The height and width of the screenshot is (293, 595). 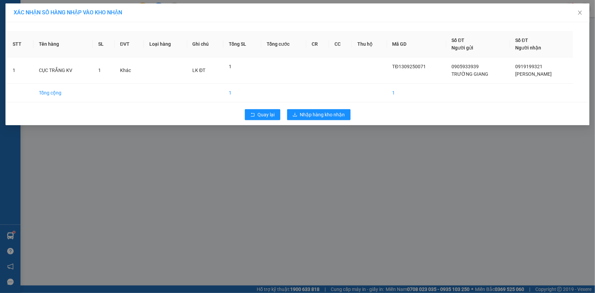 I want to click on th: CR, so click(x=317, y=44).